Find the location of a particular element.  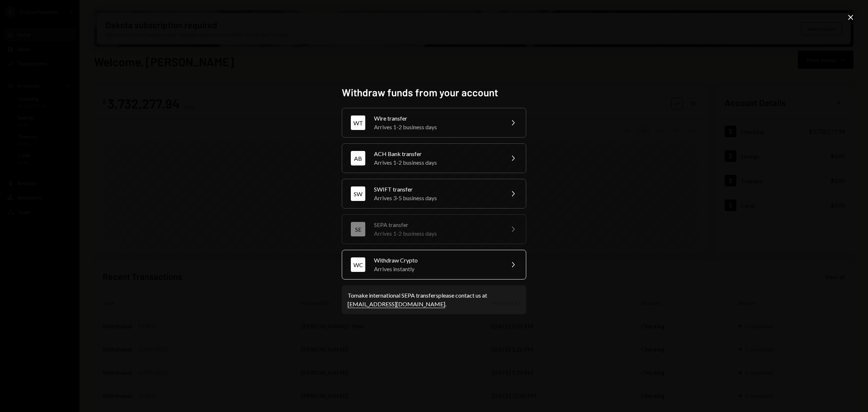

button: WTWire transferArrives 1-2 business days is located at coordinates (434, 123).